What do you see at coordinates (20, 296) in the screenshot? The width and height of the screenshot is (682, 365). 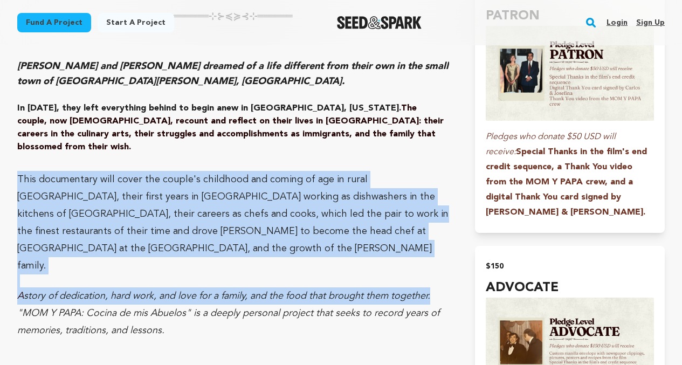 I see `em: A` at bounding box center [20, 296].